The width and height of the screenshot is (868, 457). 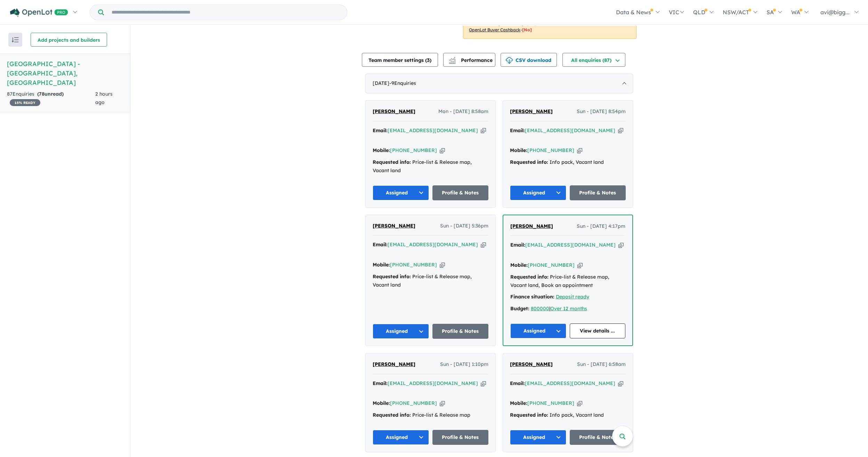 What do you see at coordinates (69, 39) in the screenshot?
I see `button: Add projects and builders` at bounding box center [69, 39].